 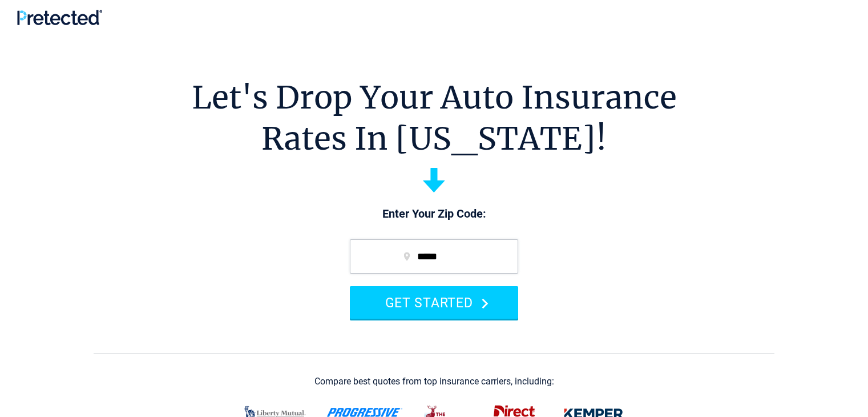 I want to click on div: Compare best quotes from top insurance carriers, including:, so click(x=434, y=382).